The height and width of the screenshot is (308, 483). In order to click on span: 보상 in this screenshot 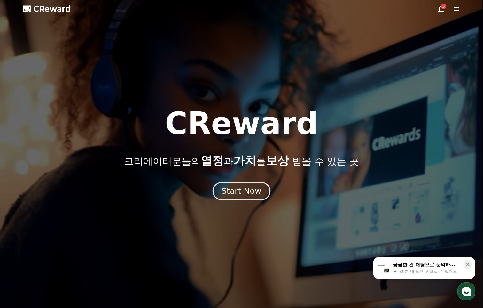, I will do `click(278, 160)`.